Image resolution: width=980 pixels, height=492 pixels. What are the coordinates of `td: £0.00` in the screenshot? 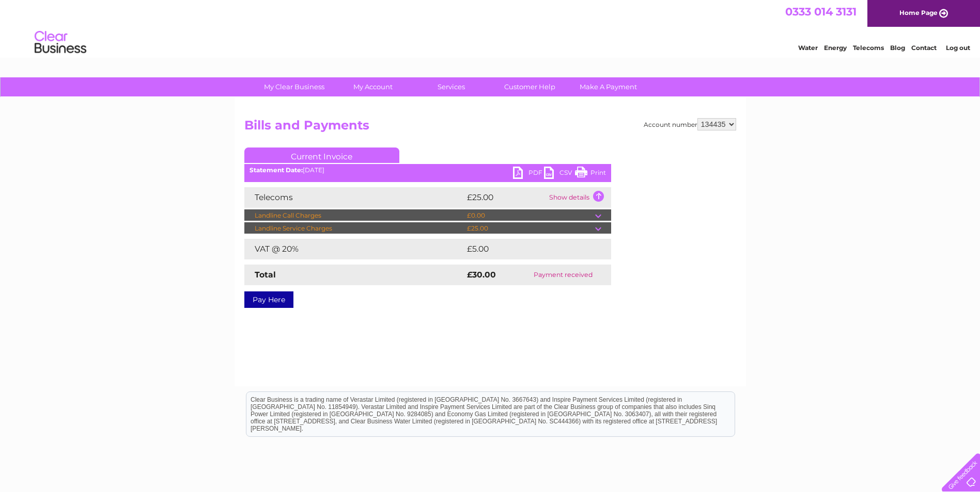 It's located at (530, 216).